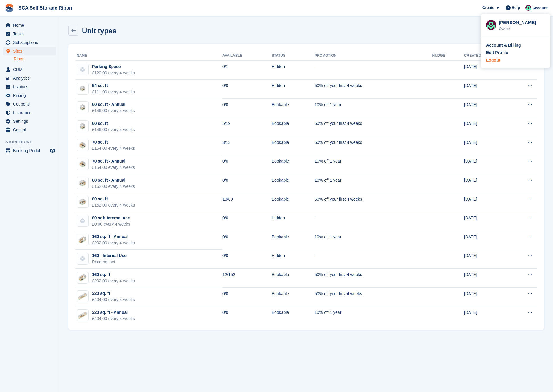  What do you see at coordinates (83, 202) in the screenshot?
I see `img: SCA-80sqft.jpg` at bounding box center [83, 202].